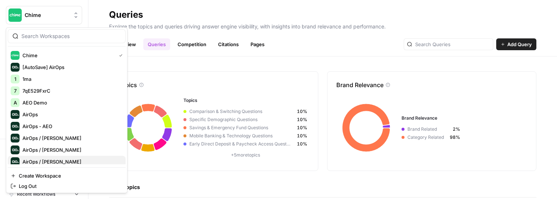 This screenshot has width=557, height=199. I want to click on img: AirOps / Daniel Prazeres Logo, so click(15, 150).